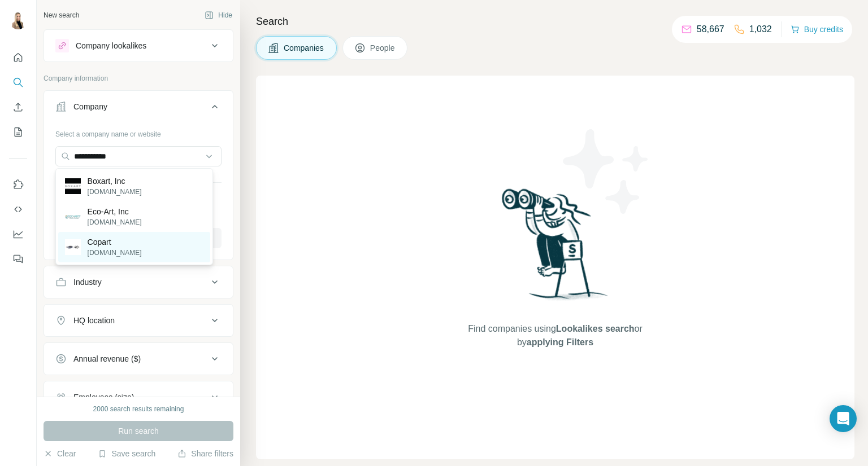  I want to click on span: Find companies using or by, so click(555, 336).